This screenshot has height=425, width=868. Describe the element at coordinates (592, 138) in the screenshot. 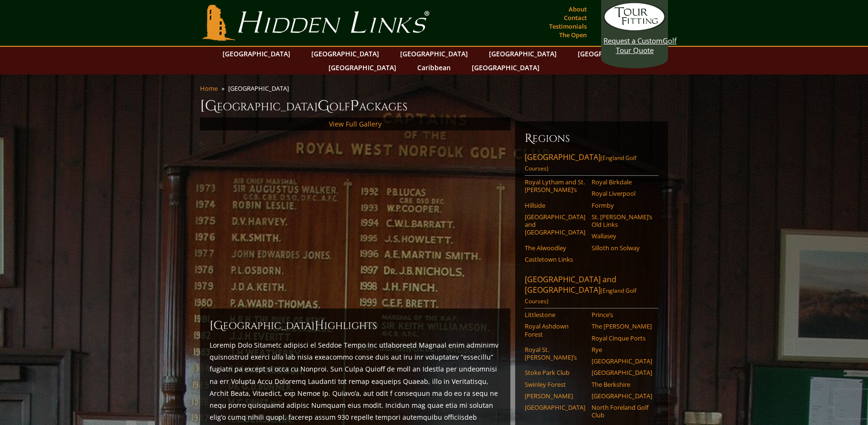

I see `h6: Regions` at that location.